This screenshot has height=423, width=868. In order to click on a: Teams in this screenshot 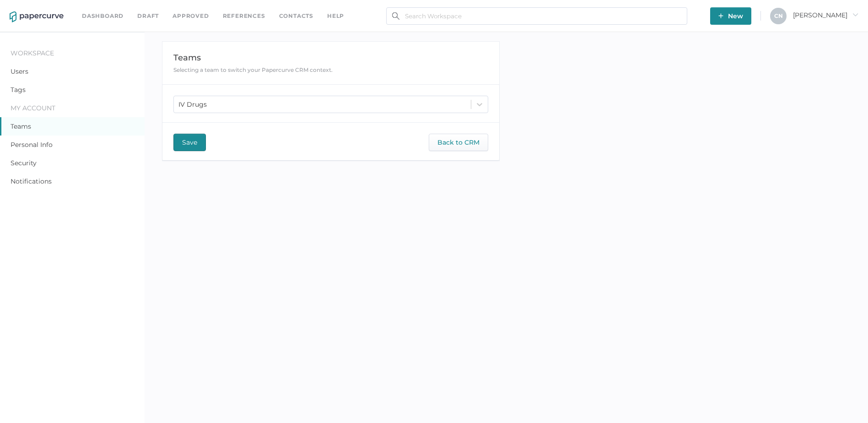, I will do `click(20, 127)`.